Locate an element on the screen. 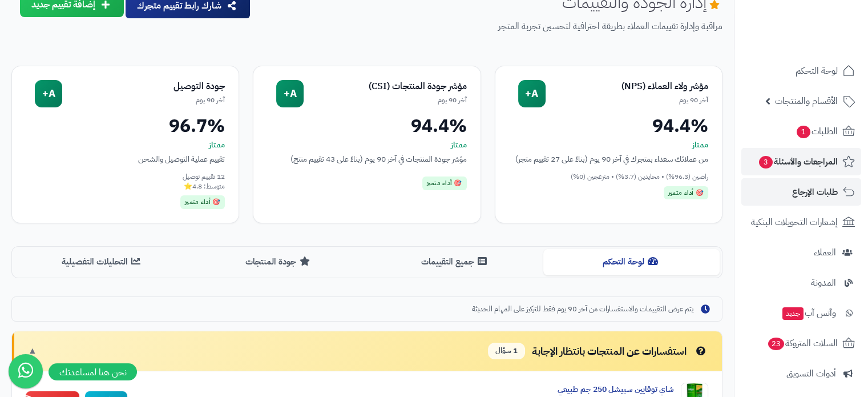 Image resolution: width=868 pixels, height=397 pixels. span: العملاء is located at coordinates (825, 252).